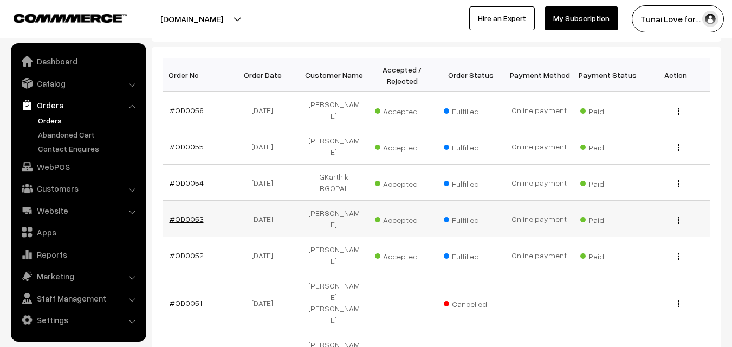  I want to click on th: Customer Name, so click(334, 75).